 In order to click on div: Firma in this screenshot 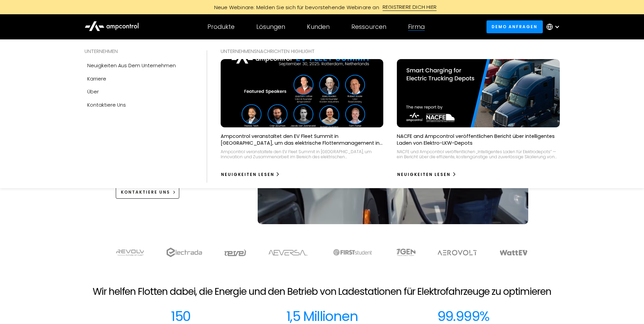, I will do `click(416, 27)`.